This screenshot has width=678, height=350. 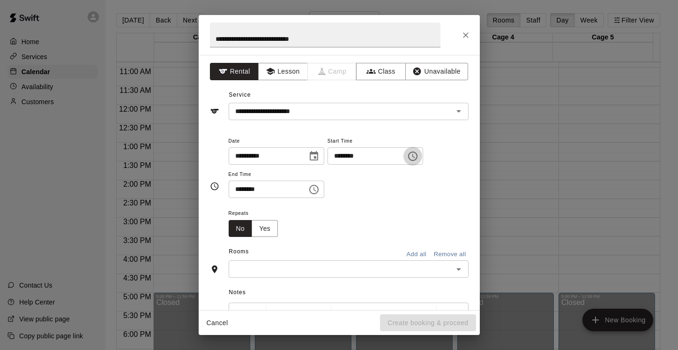 What do you see at coordinates (257, 213) in the screenshot?
I see `span: Repeats` at bounding box center [257, 213].